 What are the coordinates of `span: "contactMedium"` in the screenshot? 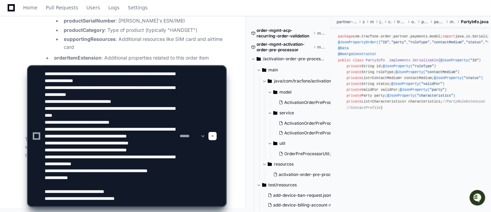 It's located at (448, 43).